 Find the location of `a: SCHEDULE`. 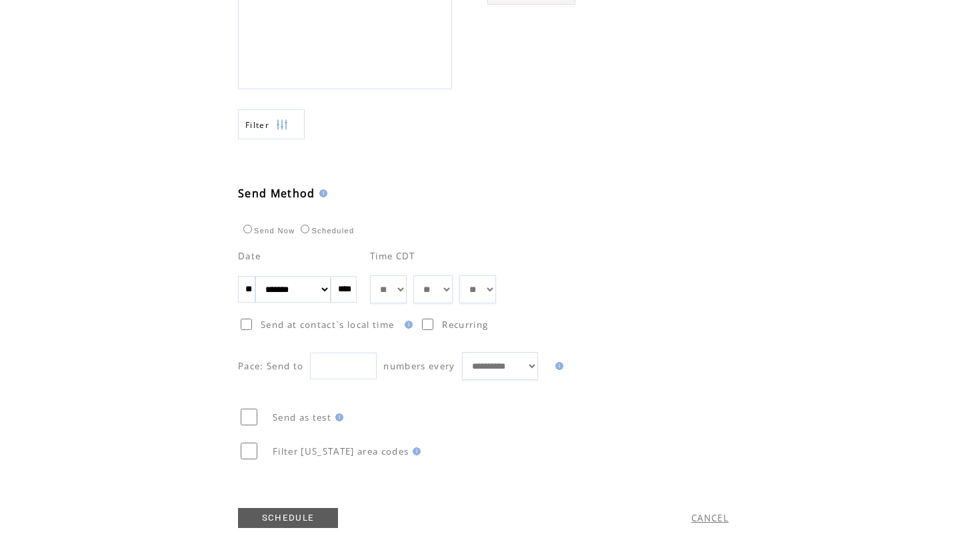

a: SCHEDULE is located at coordinates (288, 517).